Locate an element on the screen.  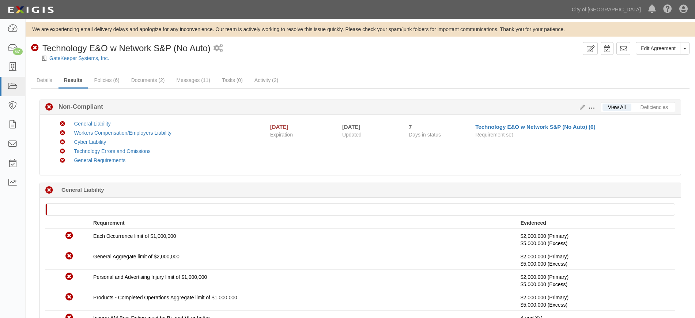
a: Technology E&O w Network S&P (No Auto) (6) is located at coordinates (535, 127).